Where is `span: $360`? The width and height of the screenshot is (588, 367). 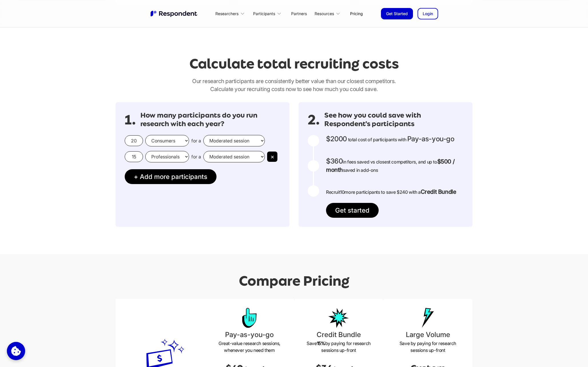
span: $360 is located at coordinates (334, 161).